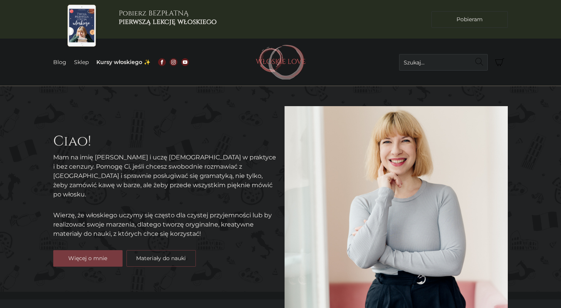  Describe the element at coordinates (168, 17) in the screenshot. I see `h3: Pobierz BEZPŁATNĄ` at that location.